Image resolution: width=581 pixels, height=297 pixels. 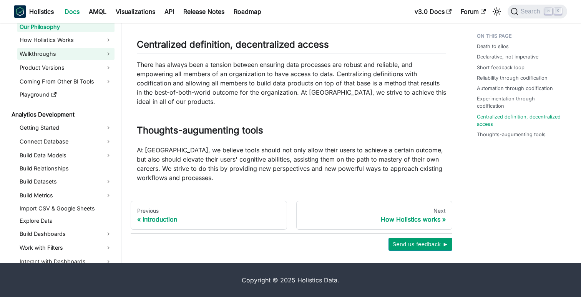 What do you see at coordinates (531, 12) in the screenshot?
I see `span: Search` at bounding box center [531, 12].